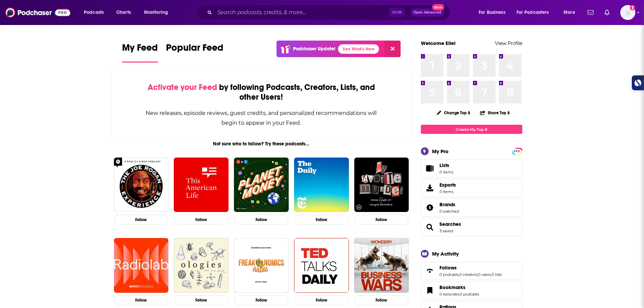 The height and width of the screenshot is (308, 644). I want to click on a: View Profile, so click(509, 43).